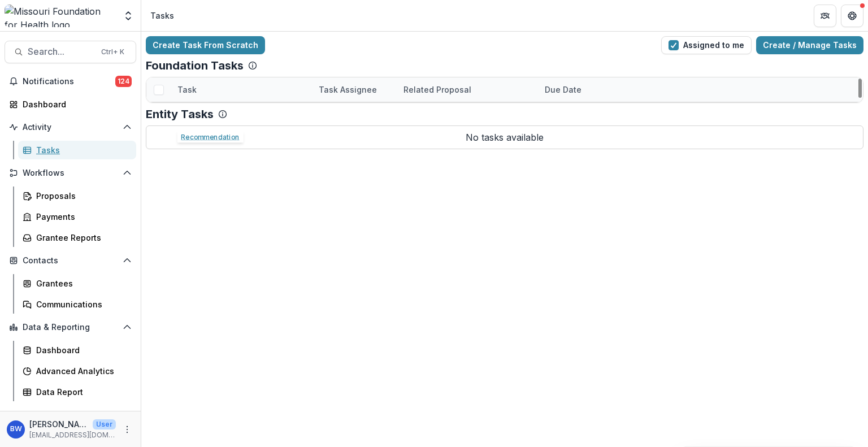 The image size is (868, 447). I want to click on span: Contacts, so click(70, 260).